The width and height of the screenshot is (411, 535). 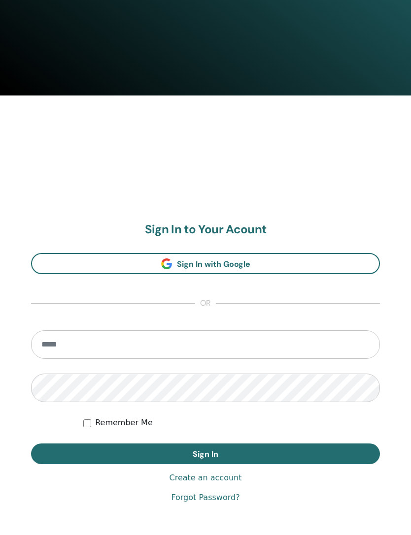 I want to click on button: Sign In, so click(x=205, y=454).